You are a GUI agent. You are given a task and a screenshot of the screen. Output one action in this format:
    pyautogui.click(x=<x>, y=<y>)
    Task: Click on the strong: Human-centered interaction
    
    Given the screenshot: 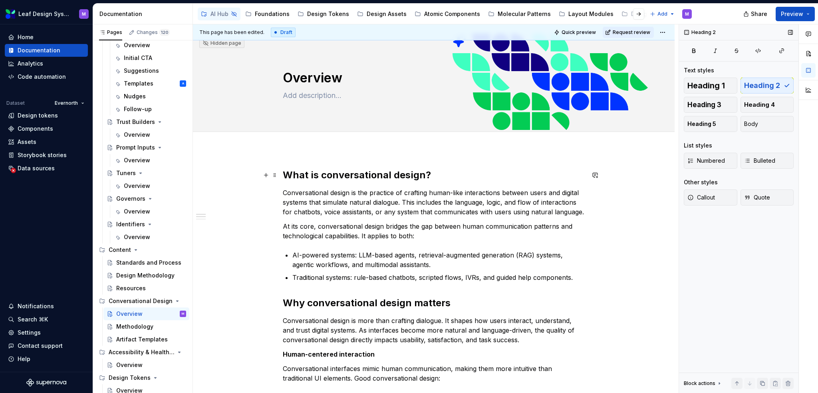 What is the action you would take?
    pyautogui.click(x=329, y=354)
    